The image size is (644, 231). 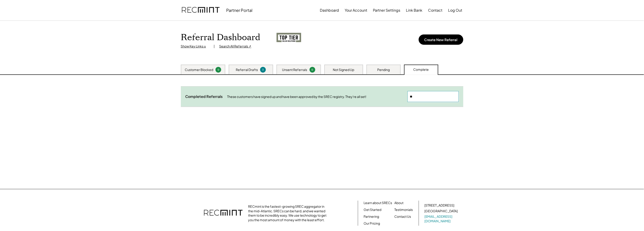 I want to click on button: Link Bank, so click(x=415, y=10).